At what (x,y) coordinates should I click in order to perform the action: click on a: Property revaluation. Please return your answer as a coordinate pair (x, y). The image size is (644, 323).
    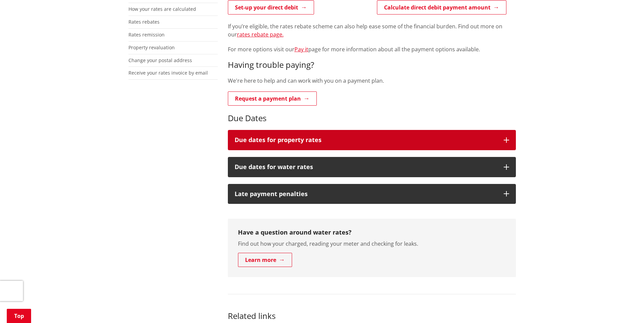
    Looking at the image, I should click on (151, 47).